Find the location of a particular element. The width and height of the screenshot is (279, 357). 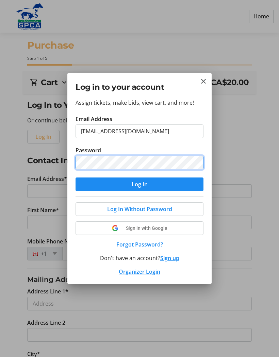

button: Sign up is located at coordinates (170, 258).